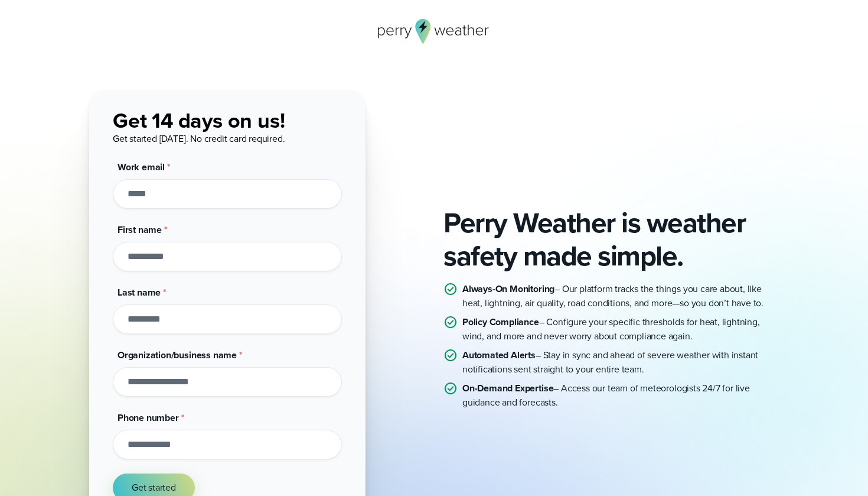 The height and width of the screenshot is (496, 868). I want to click on span: First name, so click(140, 230).